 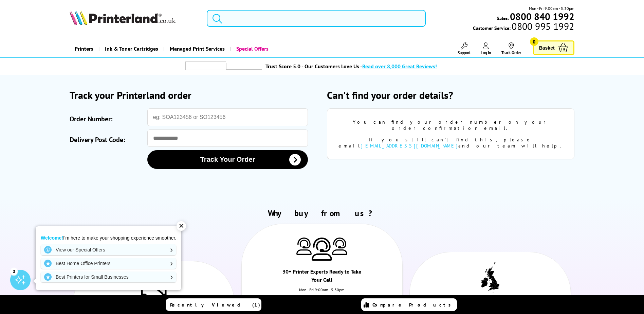 I want to click on a: Printerland Logo, so click(x=134, y=18).